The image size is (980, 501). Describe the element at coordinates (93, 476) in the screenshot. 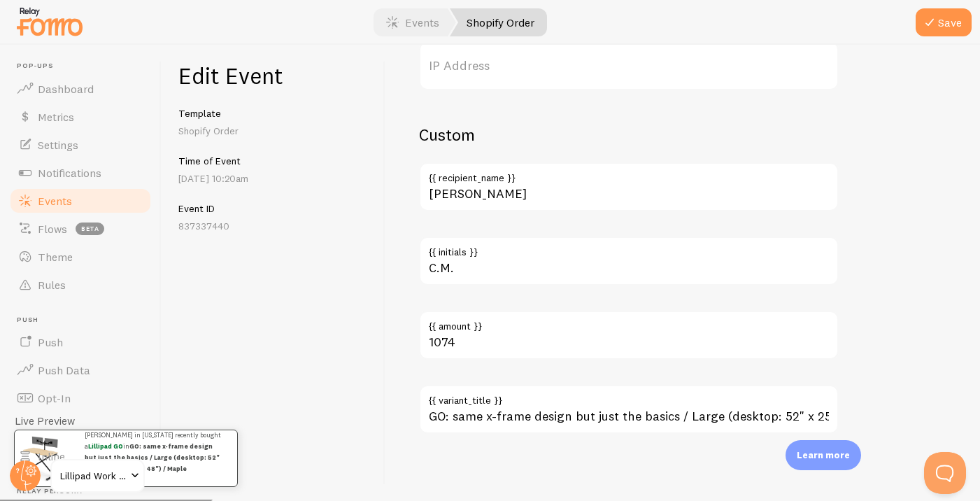

I see `span: Lillipad Work Solutions` at that location.